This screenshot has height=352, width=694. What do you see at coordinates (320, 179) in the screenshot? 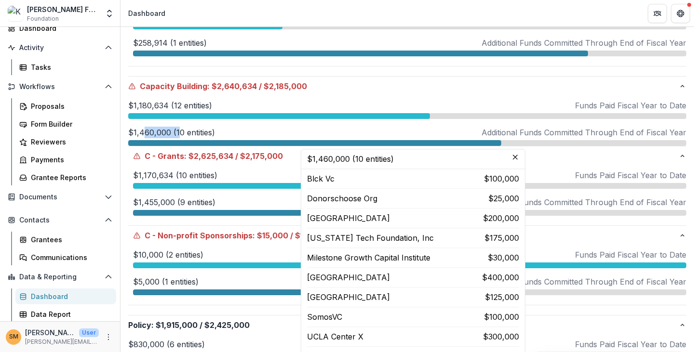
I see `p: Blck Vc` at bounding box center [320, 179].